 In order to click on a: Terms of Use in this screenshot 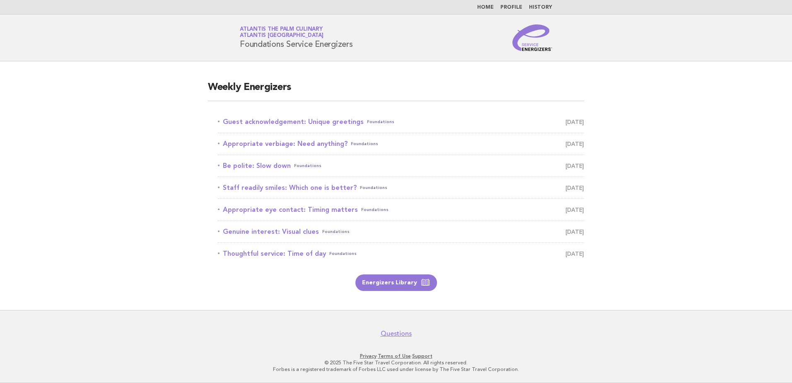, I will do `click(394, 356)`.